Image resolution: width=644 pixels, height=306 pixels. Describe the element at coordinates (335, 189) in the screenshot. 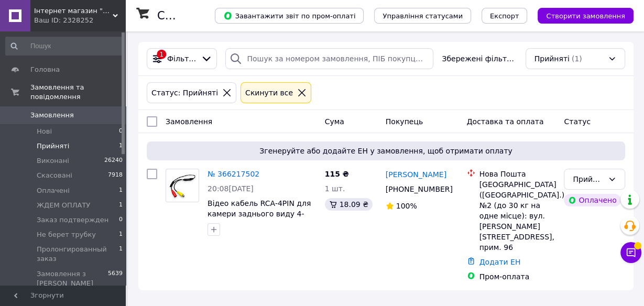

I see `span: 1 шт.` at that location.